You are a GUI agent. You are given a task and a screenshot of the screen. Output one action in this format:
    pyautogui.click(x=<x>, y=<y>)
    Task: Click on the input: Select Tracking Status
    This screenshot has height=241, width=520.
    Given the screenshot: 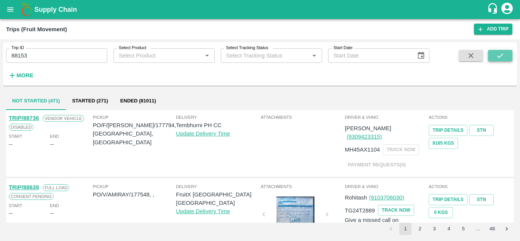 What is the action you would take?
    pyautogui.click(x=260, y=56)
    